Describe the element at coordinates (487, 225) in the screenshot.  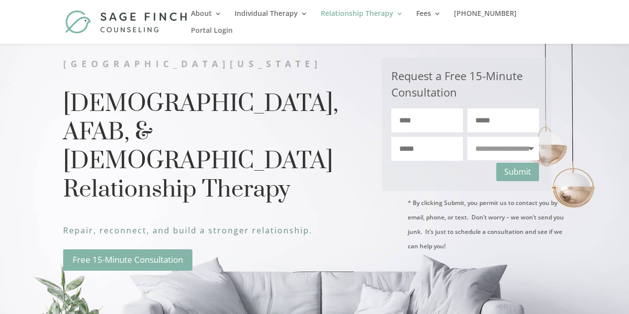
I see `p: * By clicking Submit, you permit us to contact you by email, phone, or text. Don’t worry – we won...` at that location.